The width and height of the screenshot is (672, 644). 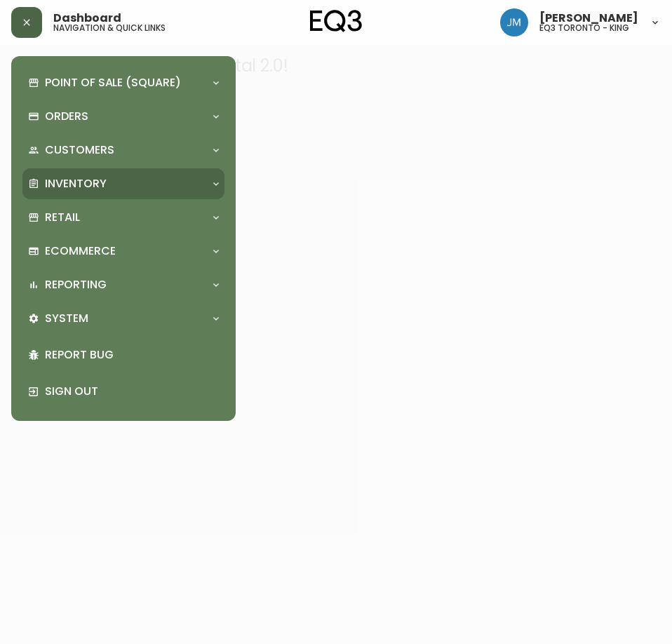 I want to click on p: Point of Sale (Square), so click(x=113, y=83).